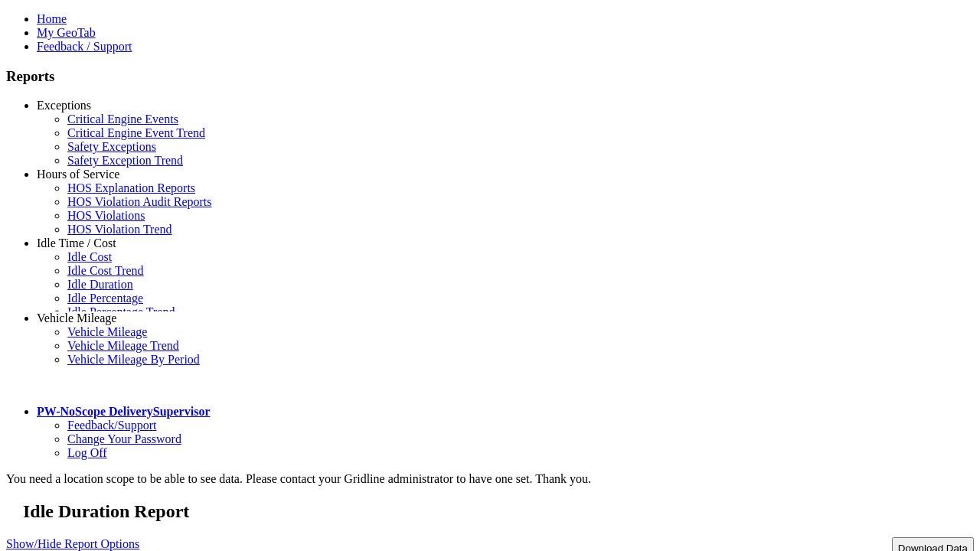 The height and width of the screenshot is (551, 980). Describe the element at coordinates (490, 479) in the screenshot. I see `div: You need a location scope to be able to see data. Please contact your Gridline administrator to h...` at that location.